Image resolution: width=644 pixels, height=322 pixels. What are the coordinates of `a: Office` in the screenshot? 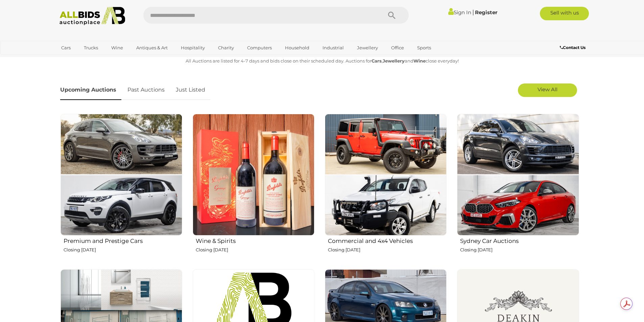 It's located at (397, 47).